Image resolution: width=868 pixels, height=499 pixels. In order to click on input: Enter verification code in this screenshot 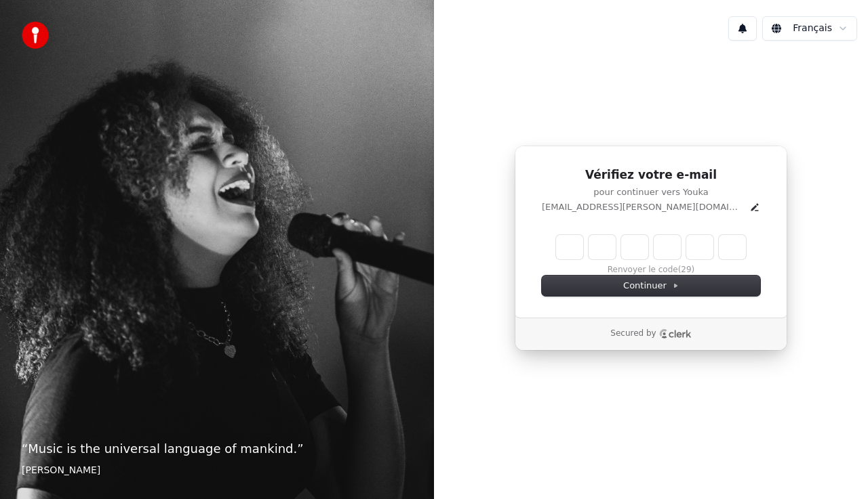, I will do `click(651, 247)`.